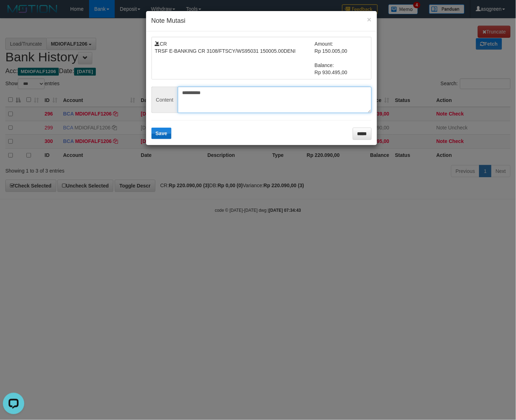 The image size is (516, 420). What do you see at coordinates (161, 133) in the screenshot?
I see `span: Save` at bounding box center [161, 133].